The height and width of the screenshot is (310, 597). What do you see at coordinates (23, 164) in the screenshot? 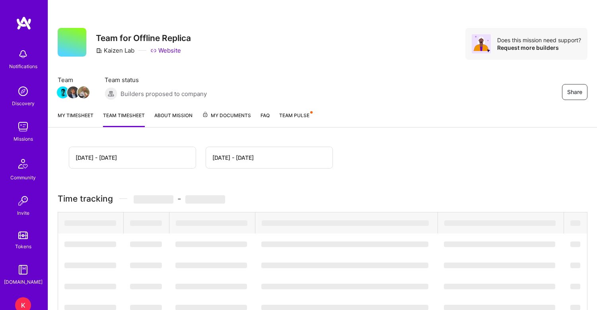
I see `img: Community` at bounding box center [23, 164].